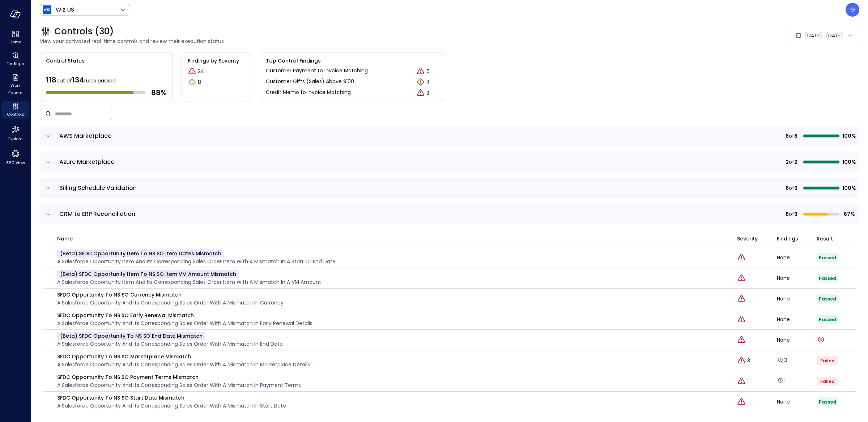  I want to click on span: Top Control Findings, so click(352, 61).